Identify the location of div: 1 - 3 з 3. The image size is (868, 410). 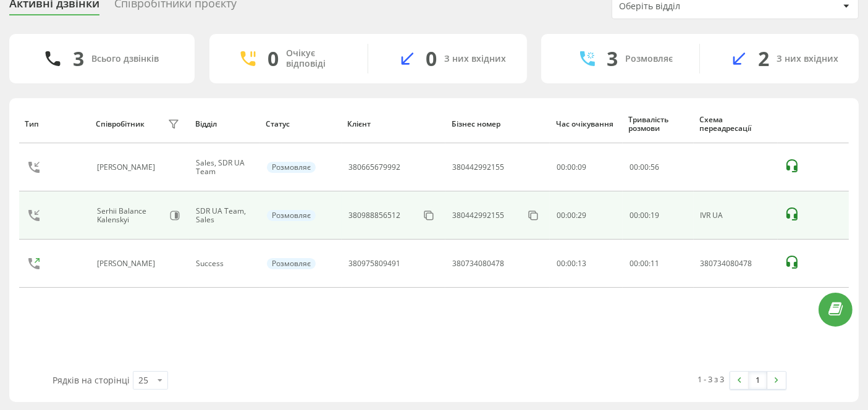
(710, 379).